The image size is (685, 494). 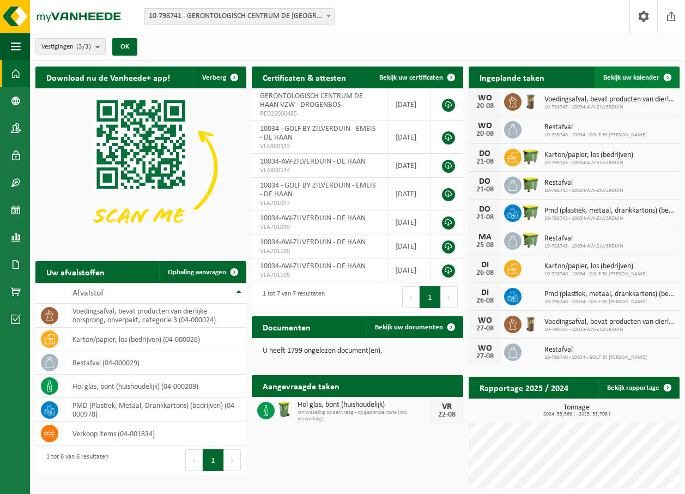 I want to click on div: MA, so click(x=485, y=237).